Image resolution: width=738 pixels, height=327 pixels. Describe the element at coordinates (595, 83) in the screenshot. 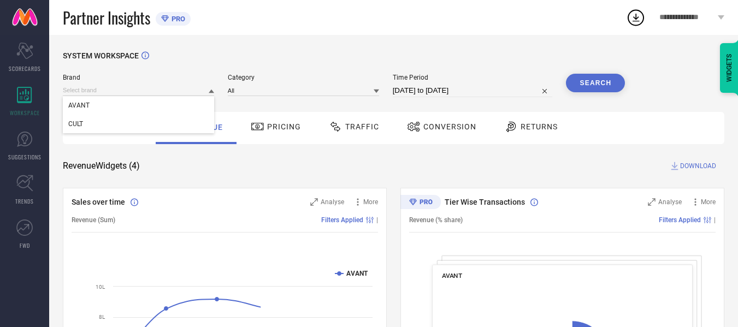

I see `button: Search` at that location.